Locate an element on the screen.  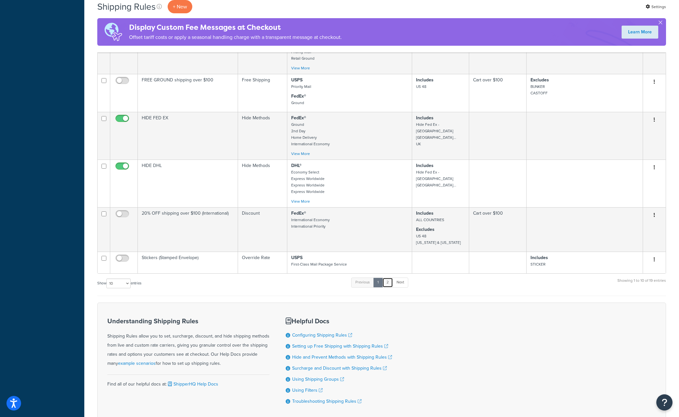
a: Configuring Shipping Rules is located at coordinates (322, 335).